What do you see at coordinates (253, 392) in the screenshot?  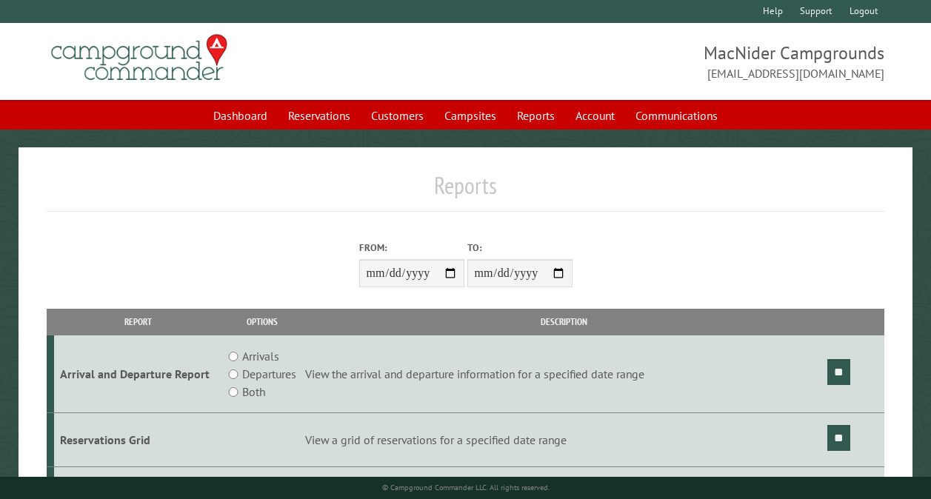 I see `label: Both` at bounding box center [253, 392].